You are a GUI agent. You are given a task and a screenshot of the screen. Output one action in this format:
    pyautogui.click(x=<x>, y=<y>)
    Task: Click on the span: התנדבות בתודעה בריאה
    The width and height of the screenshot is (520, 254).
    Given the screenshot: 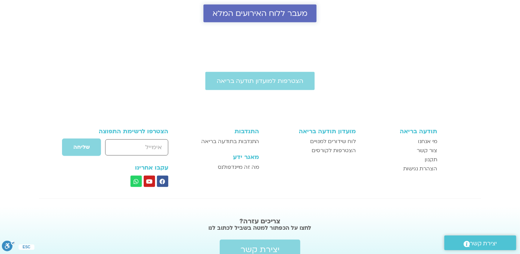 What is the action you would take?
    pyautogui.click(x=230, y=142)
    